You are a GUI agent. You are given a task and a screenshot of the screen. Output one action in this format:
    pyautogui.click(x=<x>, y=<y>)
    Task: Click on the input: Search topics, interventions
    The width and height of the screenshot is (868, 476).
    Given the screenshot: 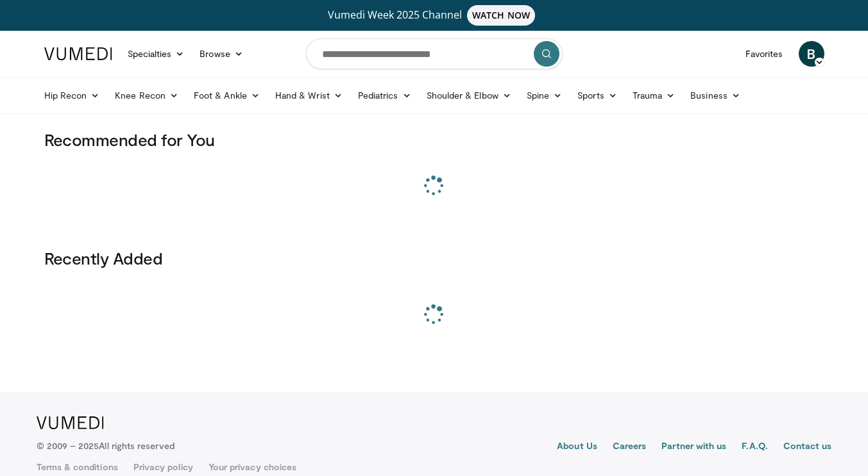 What is the action you would take?
    pyautogui.click(x=435, y=54)
    